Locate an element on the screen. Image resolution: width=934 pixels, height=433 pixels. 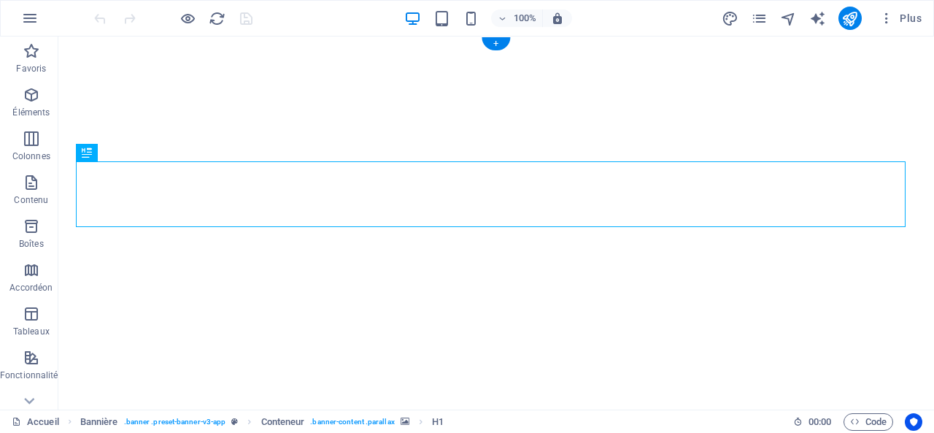
i: Lors du redimensionnement, ajuster automatiquement le niveau de zoom en fonction de l'appareil sé... is located at coordinates (557, 18).